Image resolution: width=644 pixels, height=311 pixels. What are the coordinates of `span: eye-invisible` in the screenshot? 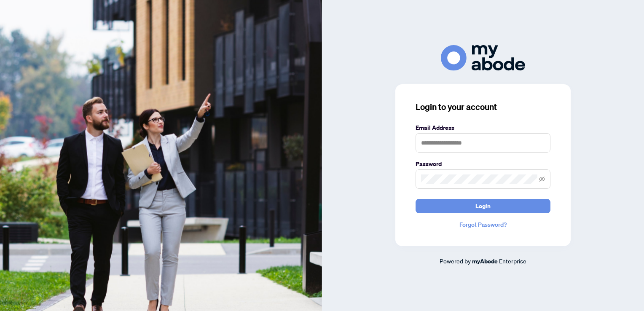 It's located at (542, 179).